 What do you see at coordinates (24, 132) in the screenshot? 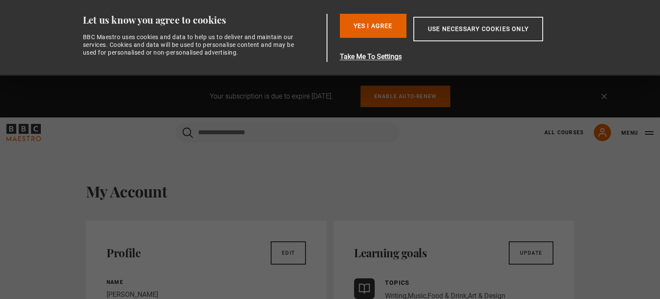
I see `svg: BBC Maestro` at bounding box center [24, 132].